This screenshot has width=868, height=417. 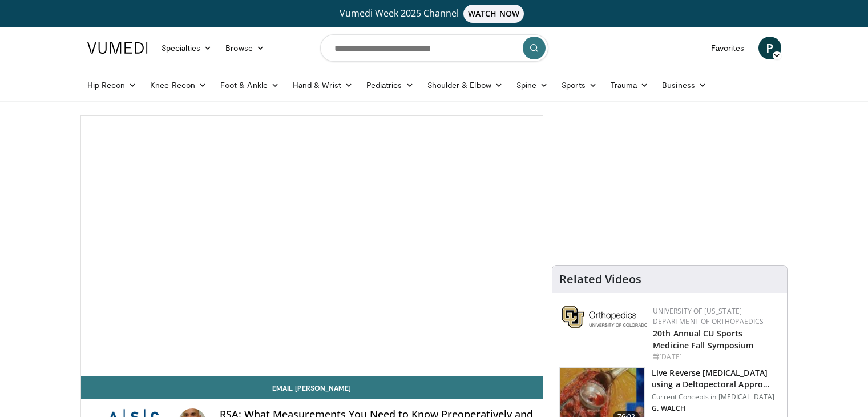 What do you see at coordinates (250, 85) in the screenshot?
I see `a: Foot & Ankle` at bounding box center [250, 85].